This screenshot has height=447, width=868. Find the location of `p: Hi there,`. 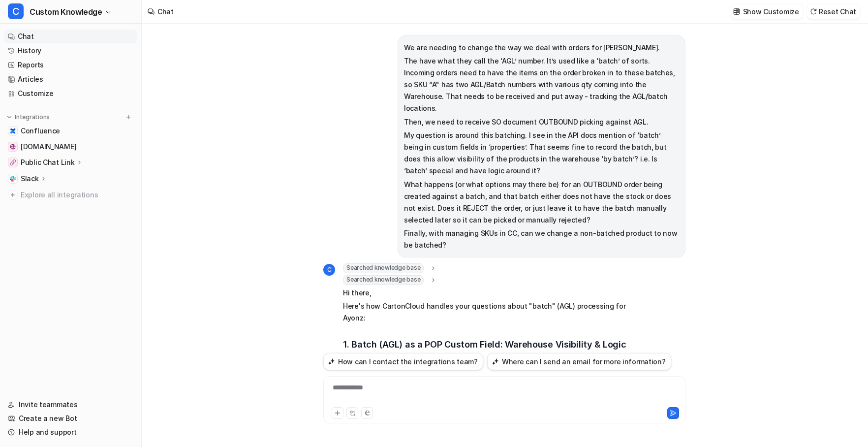

p: Hi there, is located at coordinates (486, 293).